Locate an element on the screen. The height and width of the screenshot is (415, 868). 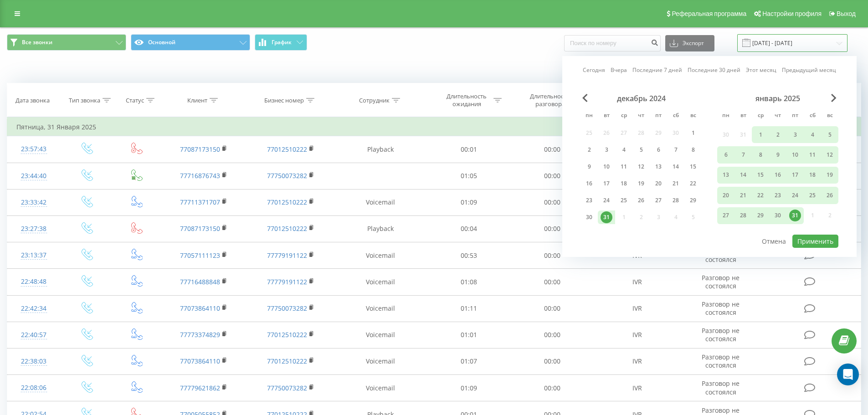
div: сб 11 янв. 2025 г. is located at coordinates (812, 154).